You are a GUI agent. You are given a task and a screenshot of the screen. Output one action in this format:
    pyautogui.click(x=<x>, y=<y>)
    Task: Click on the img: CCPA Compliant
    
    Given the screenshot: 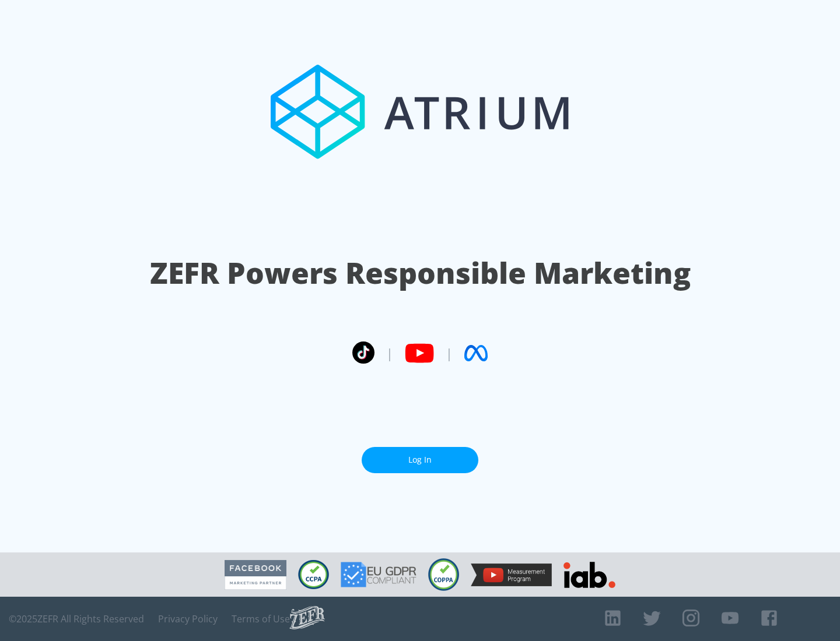 What is the action you would take?
    pyautogui.click(x=313, y=575)
    